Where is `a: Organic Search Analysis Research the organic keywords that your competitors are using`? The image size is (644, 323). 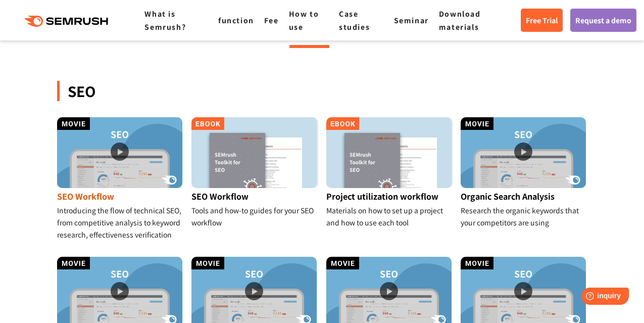 a: Organic Search Analysis Research the organic keywords that your competitors are using is located at coordinates (524, 173).